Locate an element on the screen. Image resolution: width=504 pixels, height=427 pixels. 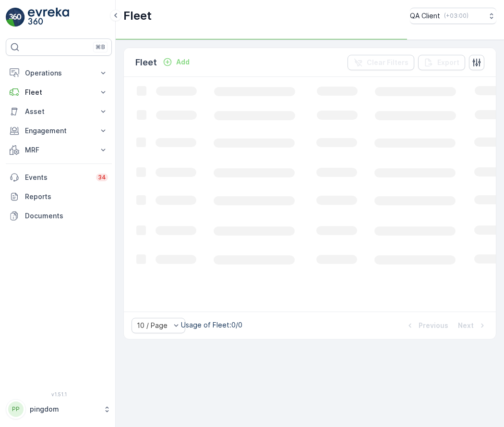
p: Usage of Fleet : 0/0 is located at coordinates (212, 325).